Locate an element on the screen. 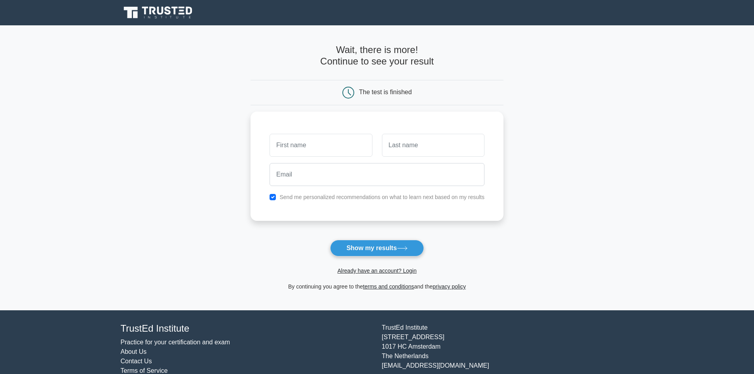 This screenshot has height=374, width=754. input: Last name is located at coordinates (433, 145).